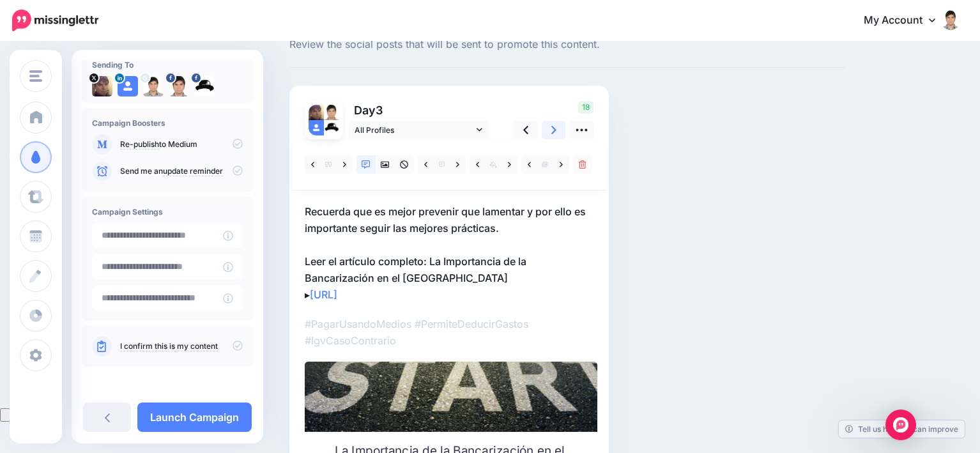 This screenshot has height=453, width=980. What do you see at coordinates (55, 21) in the screenshot?
I see `img: Missinglettr` at bounding box center [55, 21].